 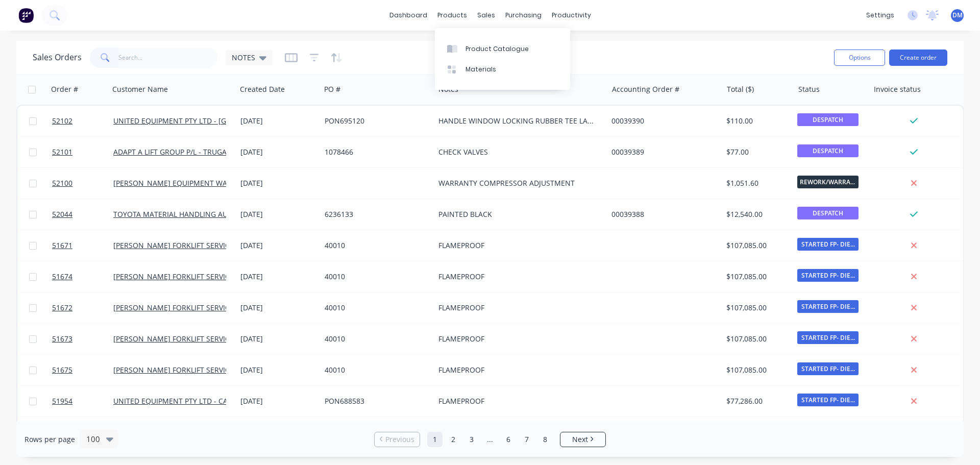 What do you see at coordinates (177, 401) in the screenshot?
I see `a: UNITED EQUIPMENT PTY LTD - CAVAN` at bounding box center [177, 401].